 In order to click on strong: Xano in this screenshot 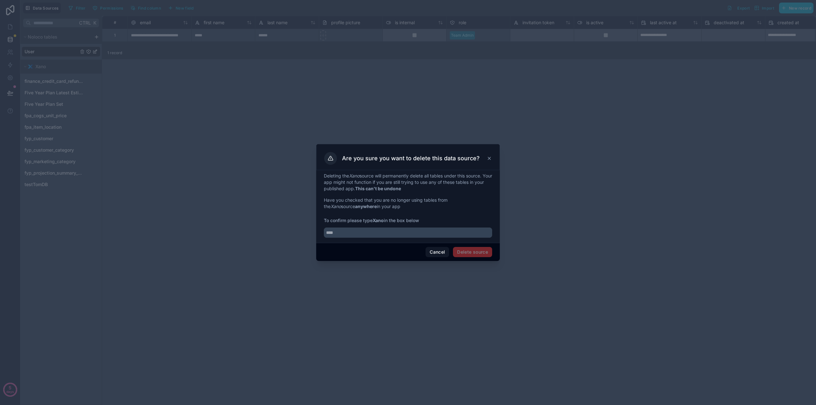, I will do `click(378, 220)`.